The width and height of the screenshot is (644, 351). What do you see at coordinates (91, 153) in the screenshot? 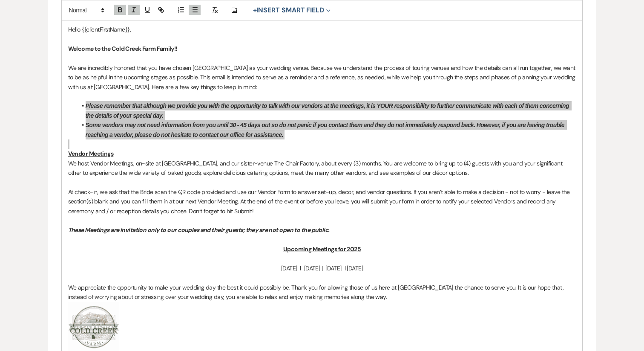
I see `u: Vendor Meetings` at bounding box center [91, 153].